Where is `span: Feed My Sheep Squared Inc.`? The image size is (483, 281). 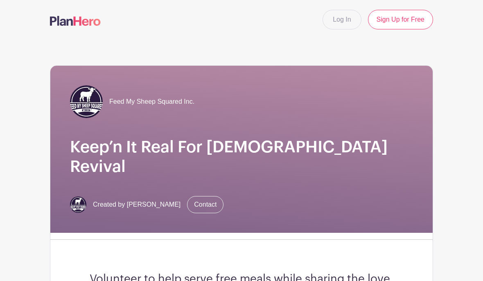 span: Feed My Sheep Squared Inc. is located at coordinates (152, 102).